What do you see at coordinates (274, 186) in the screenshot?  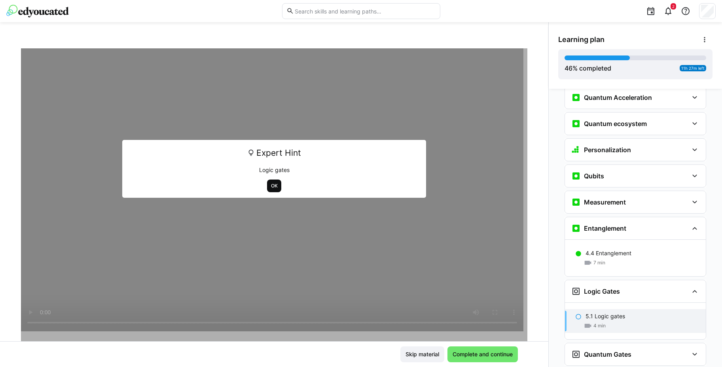 I see `button: OK` at bounding box center [274, 186].